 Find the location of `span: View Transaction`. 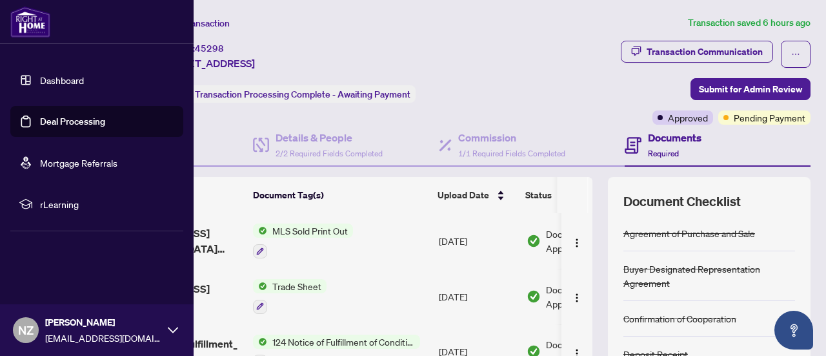

span: View Transaction is located at coordinates (195, 23).